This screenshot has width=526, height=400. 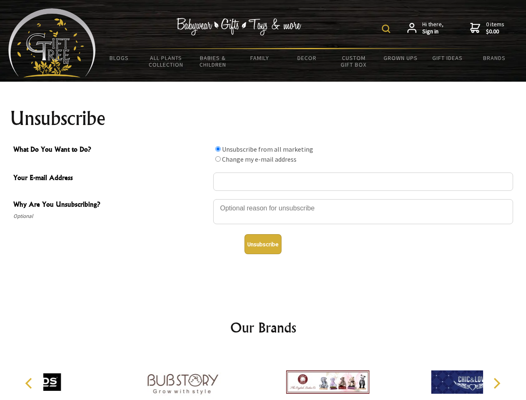 What do you see at coordinates (386, 29) in the screenshot?
I see `img: product search` at bounding box center [386, 29].